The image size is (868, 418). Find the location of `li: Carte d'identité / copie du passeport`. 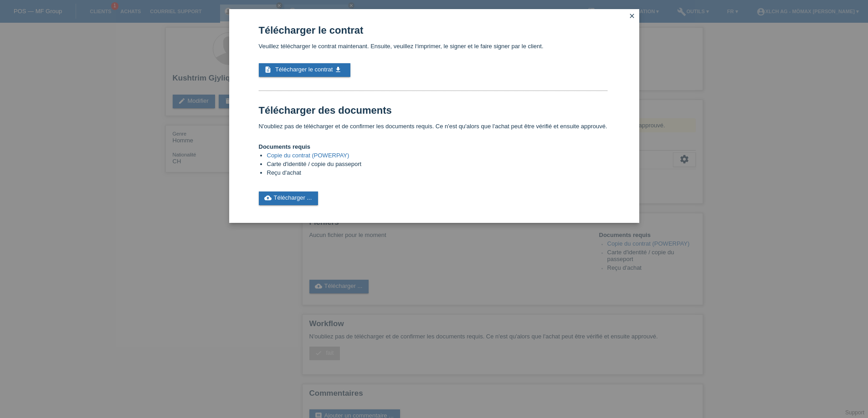

li: Carte d'identité / copie du passeport is located at coordinates (437, 164).